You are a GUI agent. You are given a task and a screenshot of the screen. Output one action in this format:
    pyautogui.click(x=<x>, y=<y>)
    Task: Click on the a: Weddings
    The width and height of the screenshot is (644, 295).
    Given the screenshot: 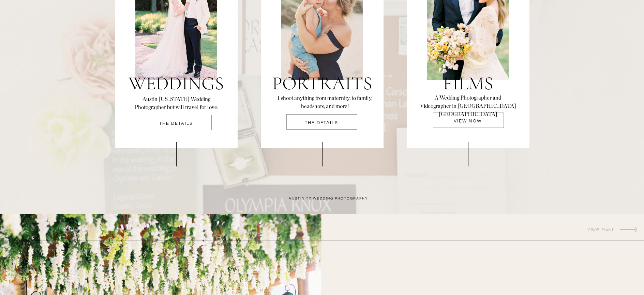 What is the action you would take?
    pyautogui.click(x=177, y=85)
    